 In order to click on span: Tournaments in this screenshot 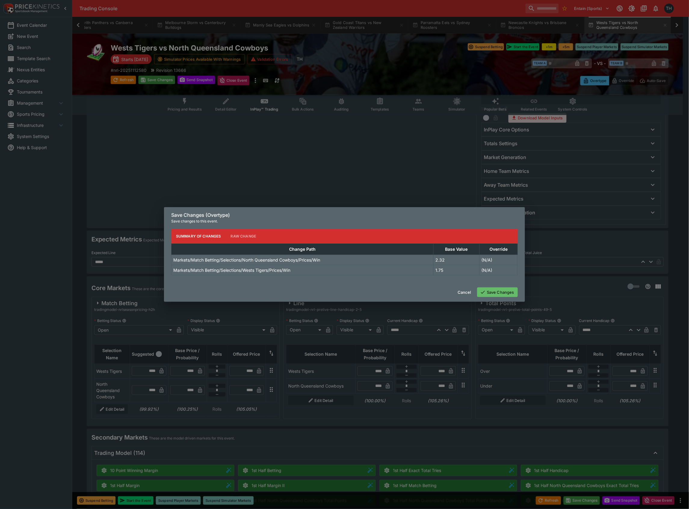, I will do `click(41, 92)`.